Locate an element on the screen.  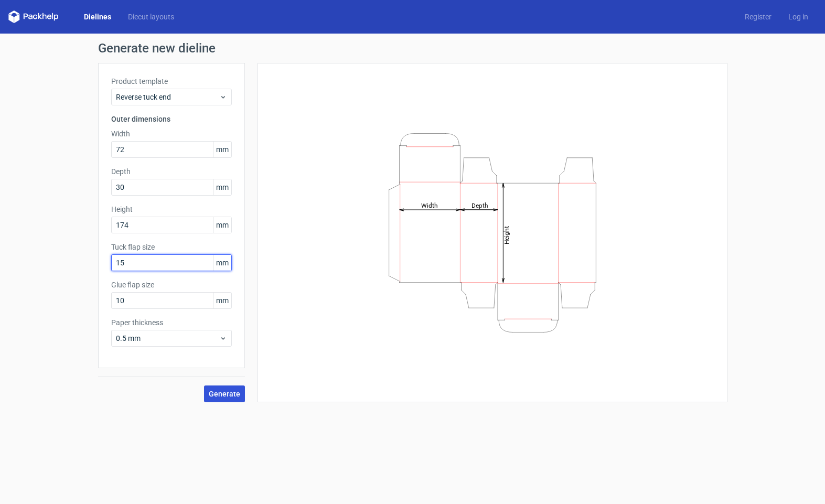
label: Paper thickness is located at coordinates (172, 322).